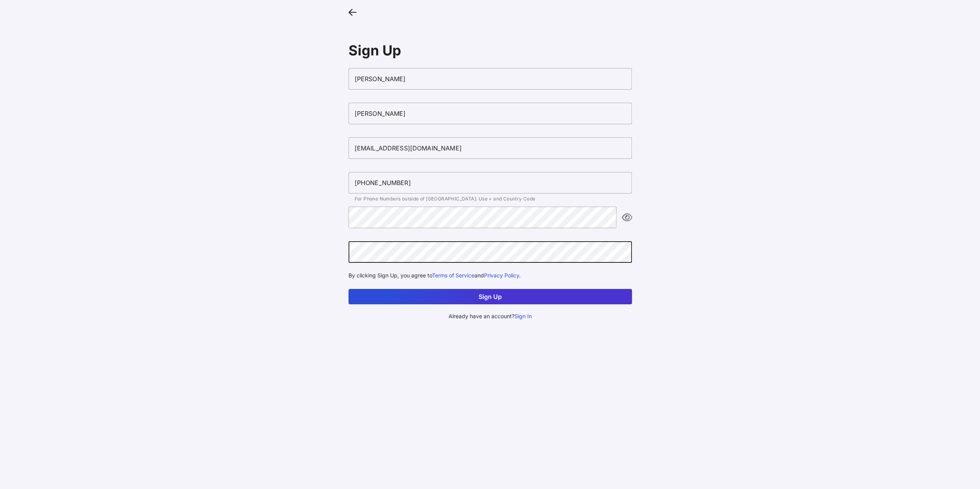 This screenshot has height=489, width=980. Describe the element at coordinates (490, 79) in the screenshot. I see `input: First Name` at that location.